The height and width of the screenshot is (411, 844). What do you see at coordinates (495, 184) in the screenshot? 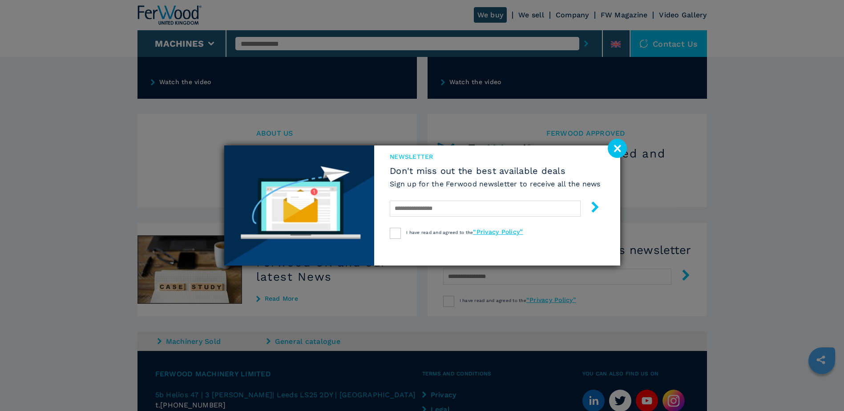
I see `h6: Sign up for the Ferwood newsletter to receive all the news` at bounding box center [495, 184].